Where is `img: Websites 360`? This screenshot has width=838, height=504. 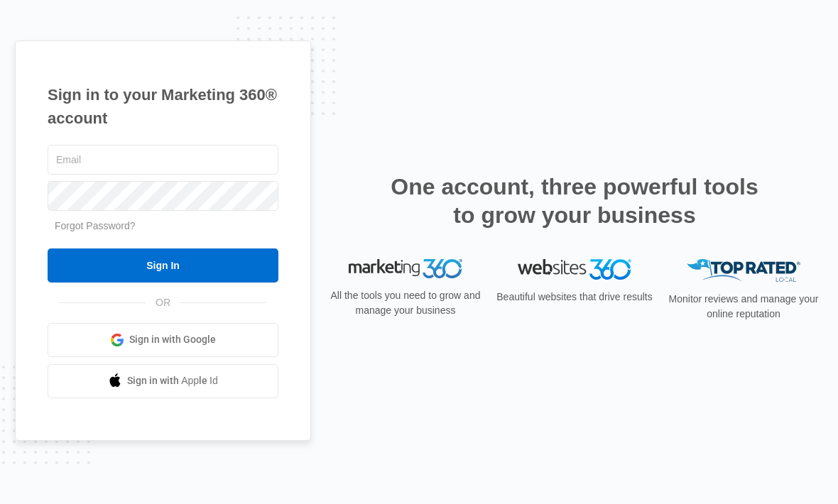 img: Websites 360 is located at coordinates (574, 269).